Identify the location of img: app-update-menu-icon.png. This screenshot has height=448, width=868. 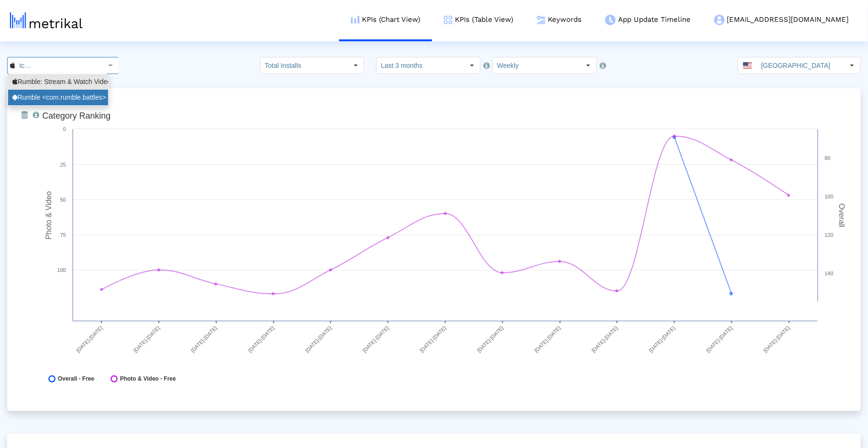
(611, 20).